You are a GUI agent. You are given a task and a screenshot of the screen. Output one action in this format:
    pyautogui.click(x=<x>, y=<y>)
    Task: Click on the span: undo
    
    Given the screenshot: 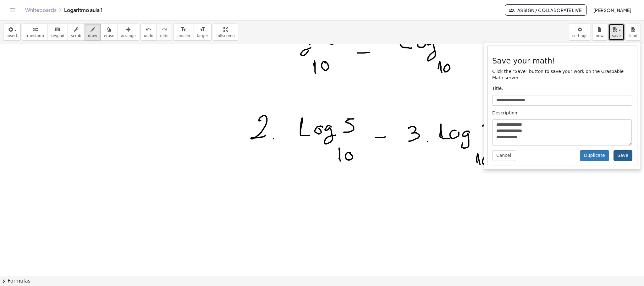 What is the action you would take?
    pyautogui.click(x=149, y=36)
    